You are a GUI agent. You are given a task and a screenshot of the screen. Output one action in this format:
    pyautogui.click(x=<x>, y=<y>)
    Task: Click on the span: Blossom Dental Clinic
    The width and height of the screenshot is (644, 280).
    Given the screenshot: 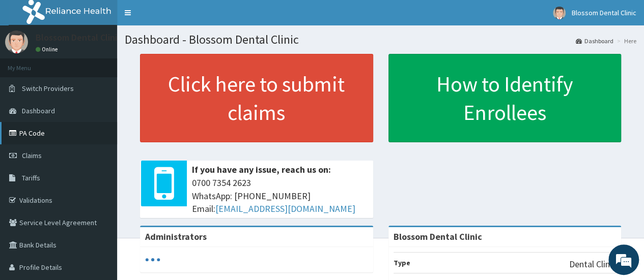 What is the action you would take?
    pyautogui.click(x=603, y=13)
    